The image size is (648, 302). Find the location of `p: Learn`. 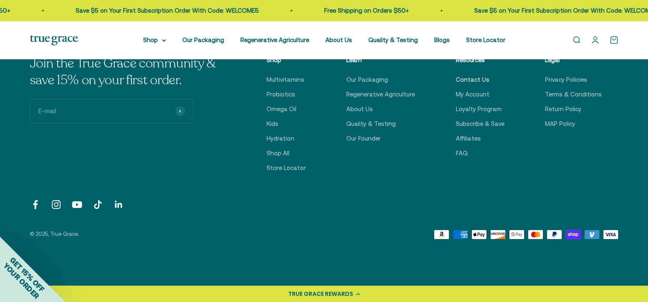

p: Learn is located at coordinates (381, 60).